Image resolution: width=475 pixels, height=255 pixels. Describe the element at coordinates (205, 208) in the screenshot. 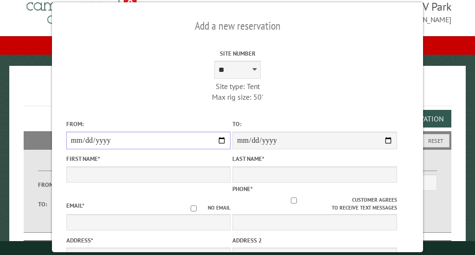

I see `label: No email` at that location.